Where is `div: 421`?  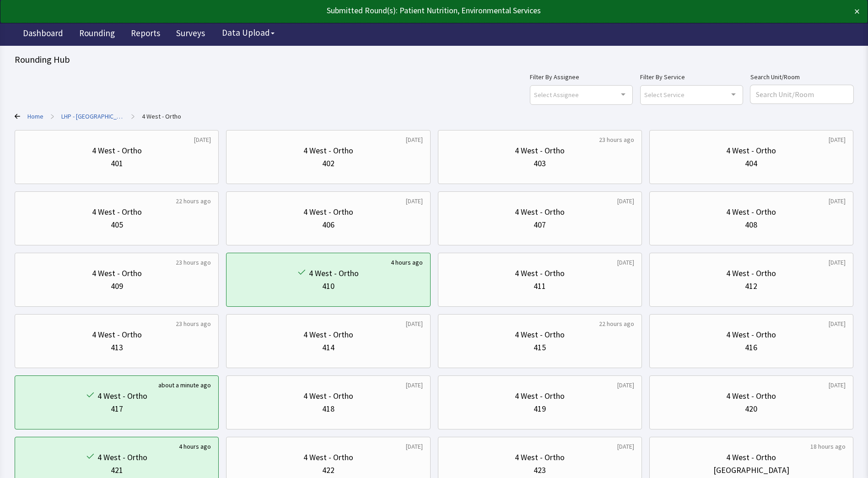 div: 421 is located at coordinates (116, 470).